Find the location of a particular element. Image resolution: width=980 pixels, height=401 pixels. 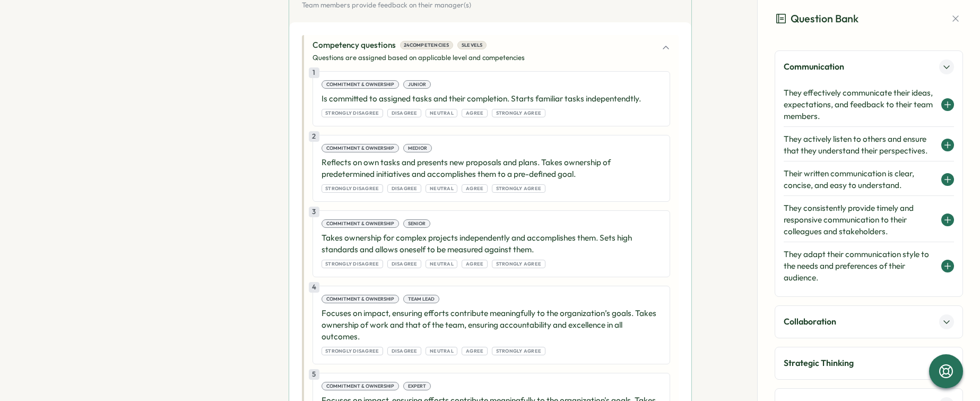

p: Strategic Thinking is located at coordinates (819, 363).